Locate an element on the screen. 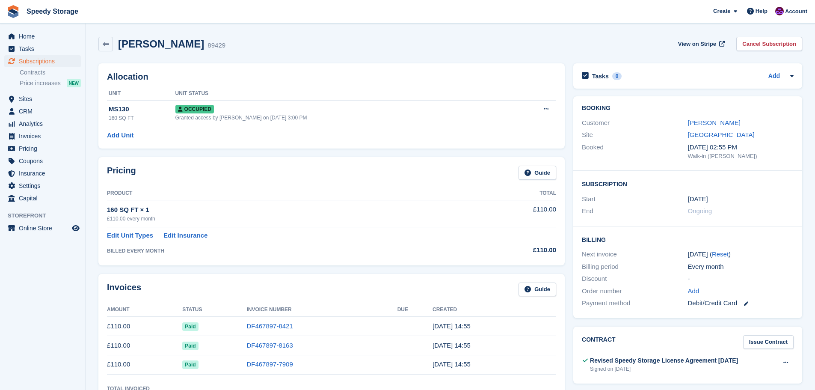 The height and width of the screenshot is (390, 815). span: View on Stripe is located at coordinates (697, 44).